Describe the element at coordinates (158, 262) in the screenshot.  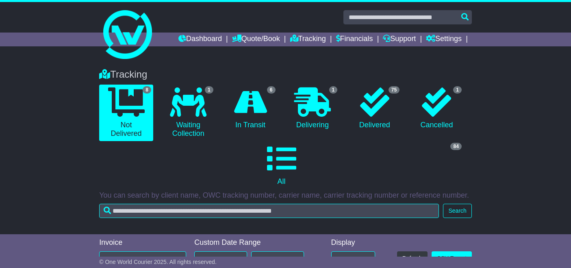
I see `span: © One World Courier 2025. All rights reserved.` at that location.